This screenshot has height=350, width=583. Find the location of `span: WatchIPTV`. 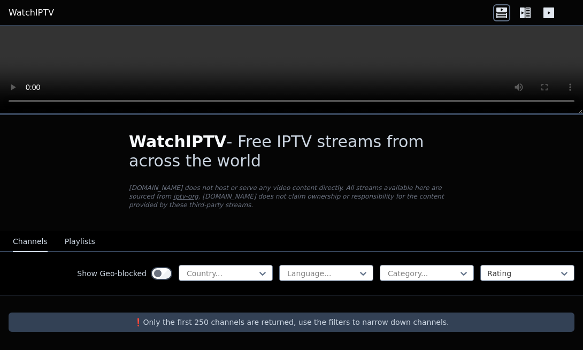

span: WatchIPTV is located at coordinates (177, 141).